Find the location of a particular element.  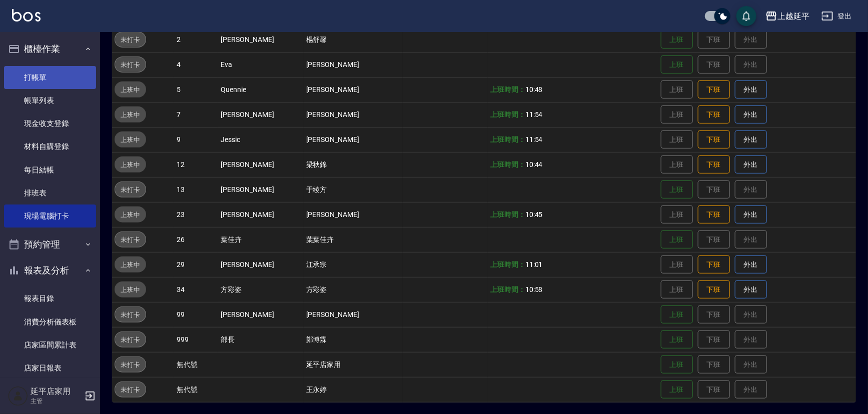

button: 登出 is located at coordinates (836, 16).